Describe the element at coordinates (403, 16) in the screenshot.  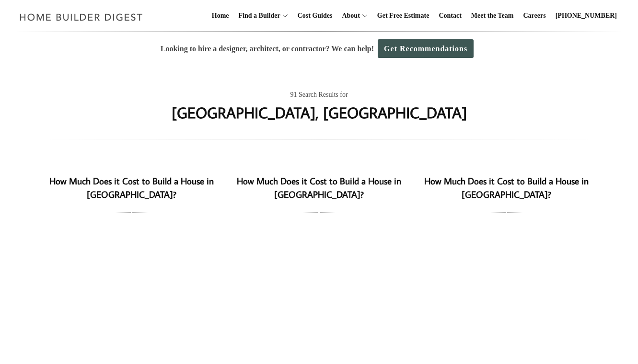
I see `a: Get Free Estimate` at that location.